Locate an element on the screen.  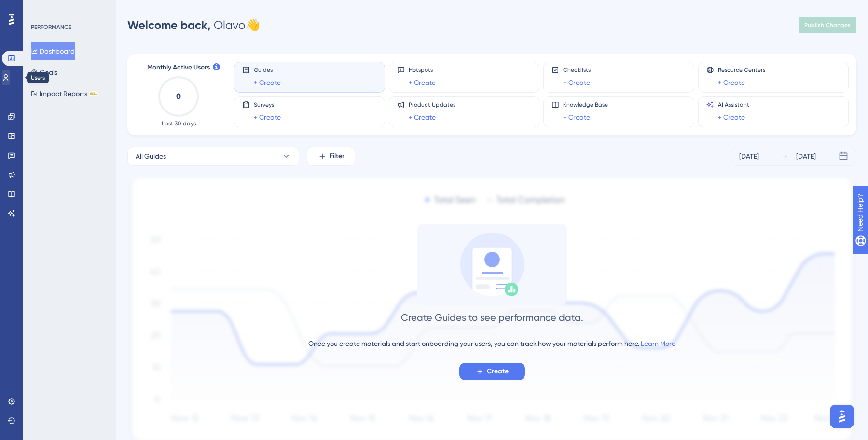
div: Once you create materials and start onboarding your users, you can track how your materials perfo... is located at coordinates (492, 343).